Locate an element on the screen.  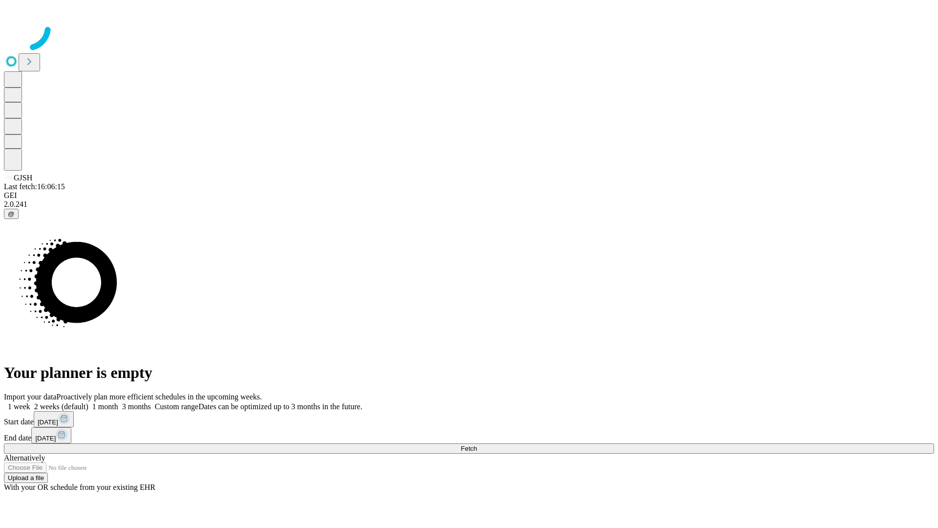
span: 3 months is located at coordinates (136, 406).